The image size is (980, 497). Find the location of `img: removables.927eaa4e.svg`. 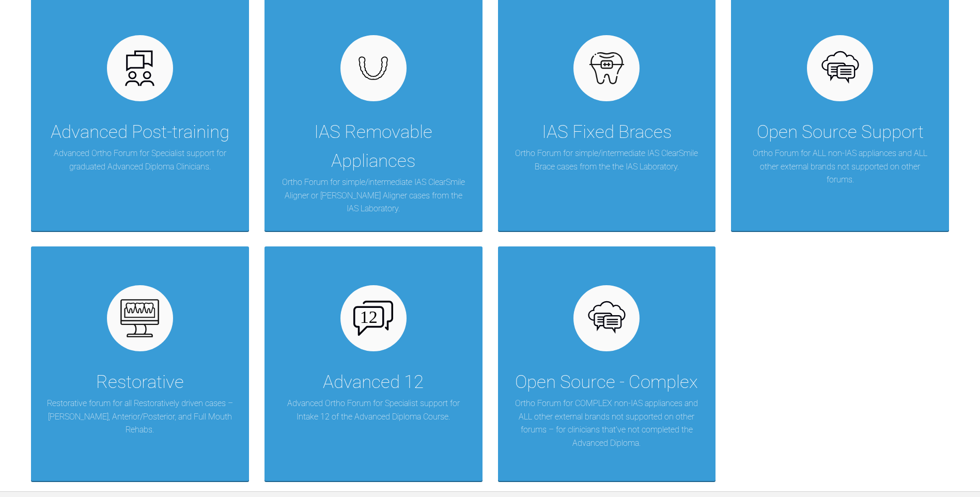

img: removables.927eaa4e.svg is located at coordinates (373, 68).